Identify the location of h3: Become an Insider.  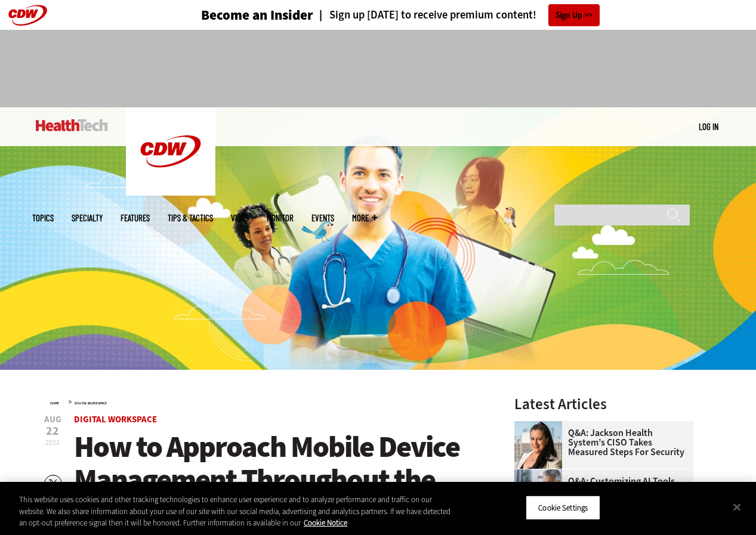
(257, 15).